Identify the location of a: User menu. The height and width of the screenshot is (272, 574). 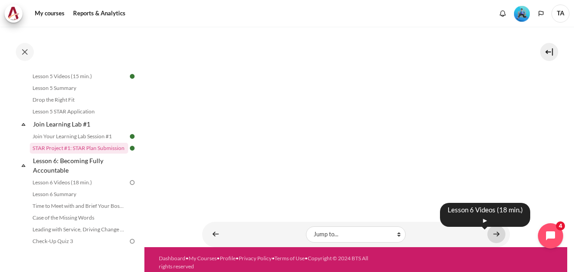
(560, 14).